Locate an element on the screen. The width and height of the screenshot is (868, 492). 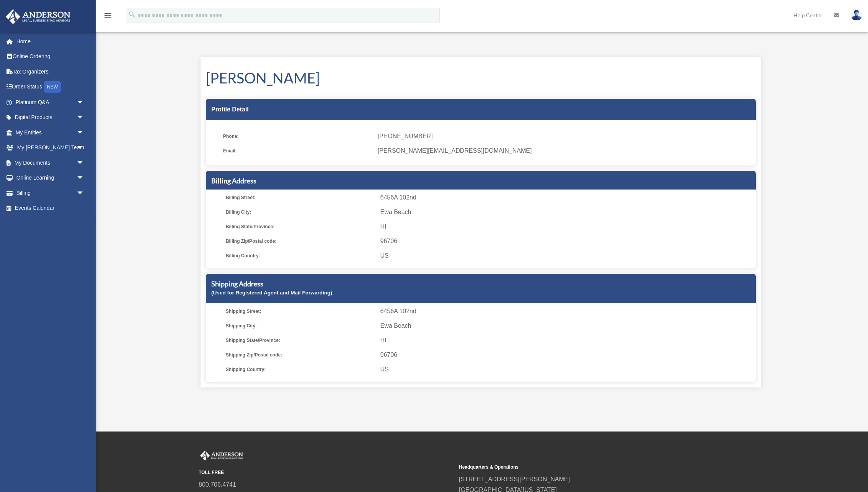
span: Billing City: is located at coordinates (301, 212).